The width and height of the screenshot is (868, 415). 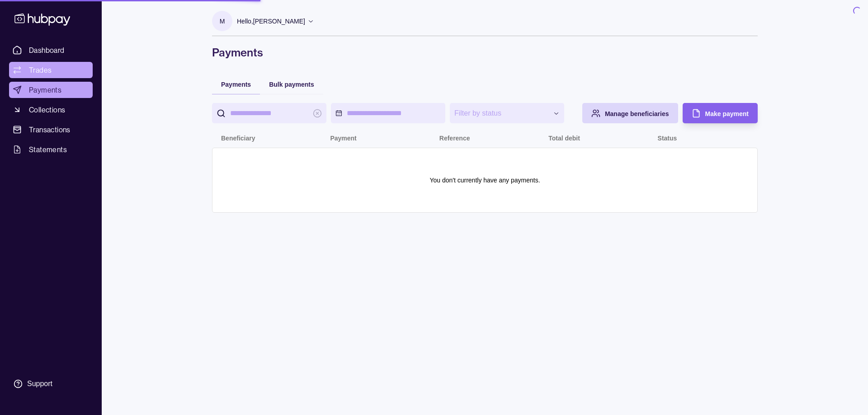 I want to click on button: Manage beneficiaries, so click(x=631, y=113).